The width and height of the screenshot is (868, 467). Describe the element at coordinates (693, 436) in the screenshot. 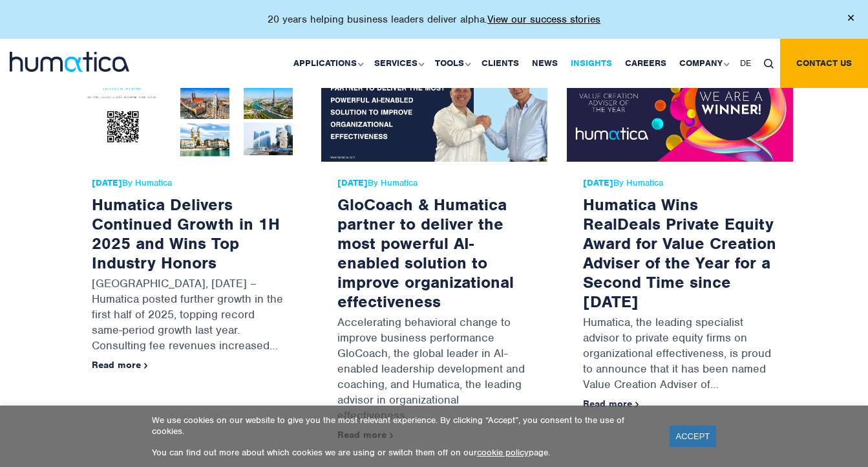

I see `a: ACCEPT` at that location.